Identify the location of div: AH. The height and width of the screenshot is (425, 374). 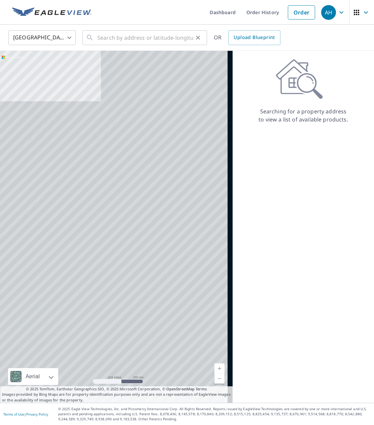
(328, 12).